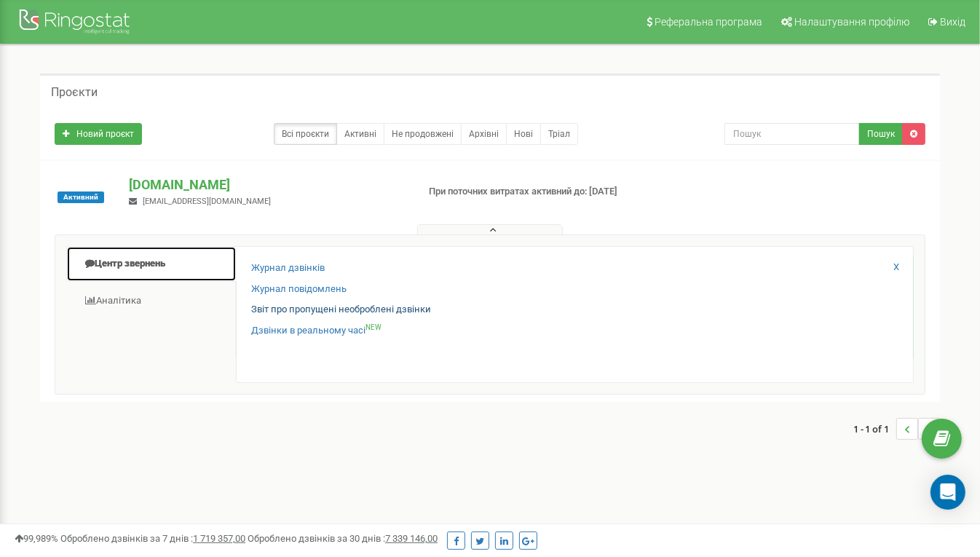 Image resolution: width=980 pixels, height=557 pixels. Describe the element at coordinates (152, 300) in the screenshot. I see `a: Аналiтика` at that location.